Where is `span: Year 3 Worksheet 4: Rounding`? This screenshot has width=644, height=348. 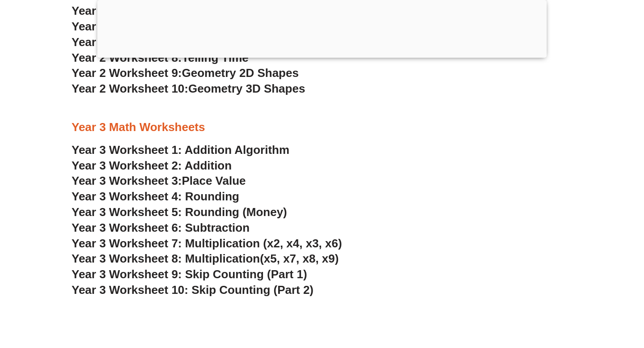
span: Year 3 Worksheet 4: Rounding is located at coordinates (155, 196).